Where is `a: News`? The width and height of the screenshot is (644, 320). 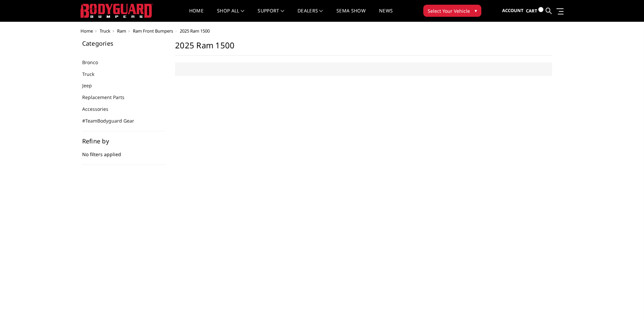 a: News is located at coordinates (386, 15).